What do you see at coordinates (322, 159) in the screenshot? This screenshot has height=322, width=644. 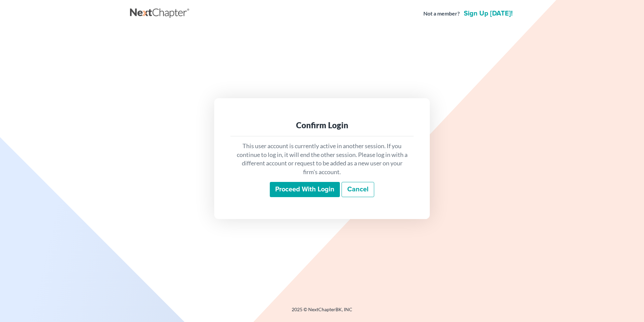 I see `p: This user account is currently active in another session. If you continue to log in, it will end ...` at bounding box center [322, 159].